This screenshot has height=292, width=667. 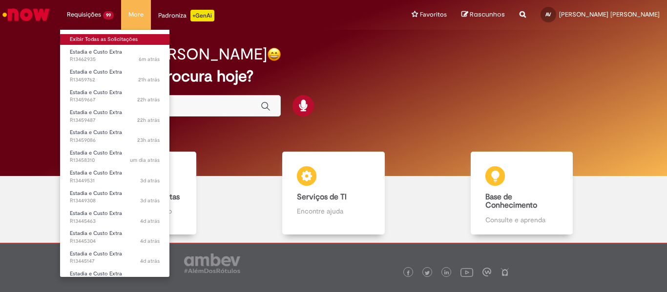 What do you see at coordinates (144, 197) in the screenshot?
I see `b: Catálogo de Ofertas` at bounding box center [144, 197].